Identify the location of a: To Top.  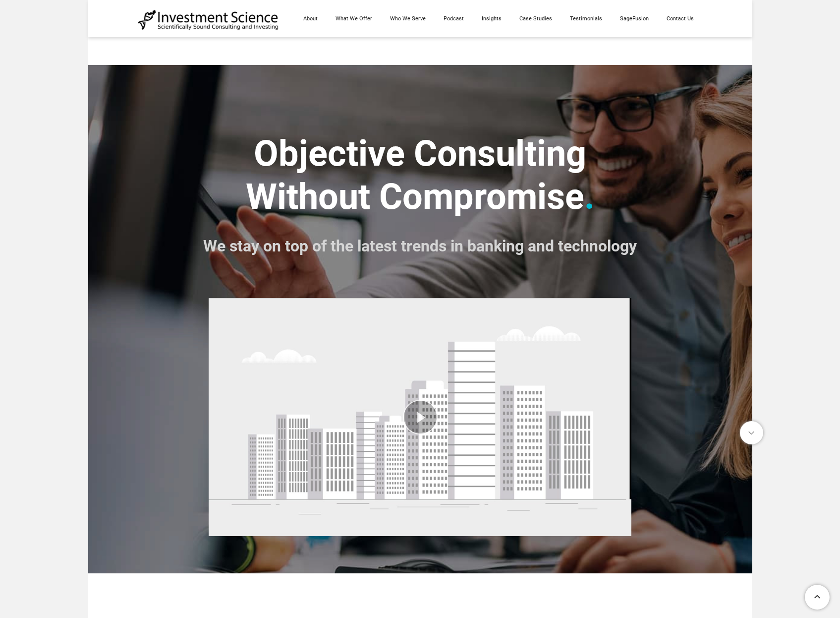
(817, 596).